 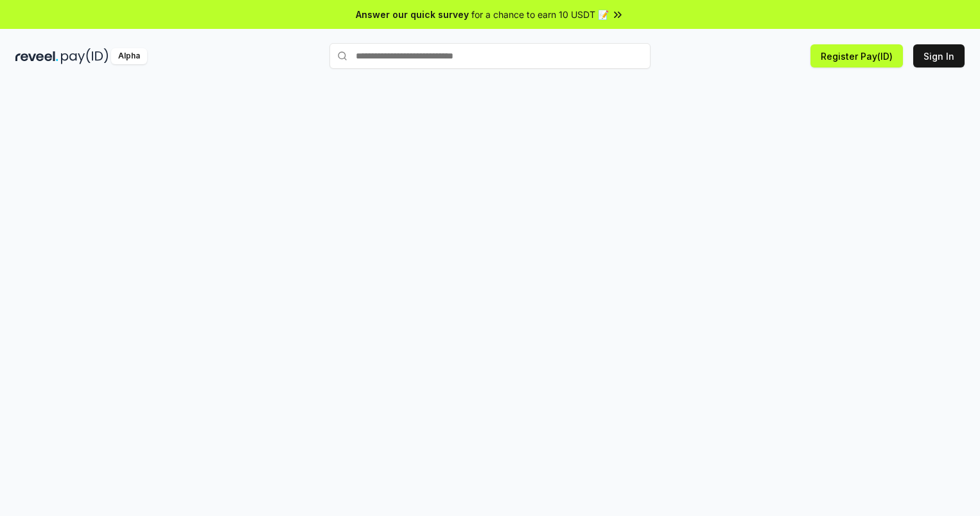 What do you see at coordinates (856, 56) in the screenshot?
I see `button: Register Pay(ID)` at bounding box center [856, 56].